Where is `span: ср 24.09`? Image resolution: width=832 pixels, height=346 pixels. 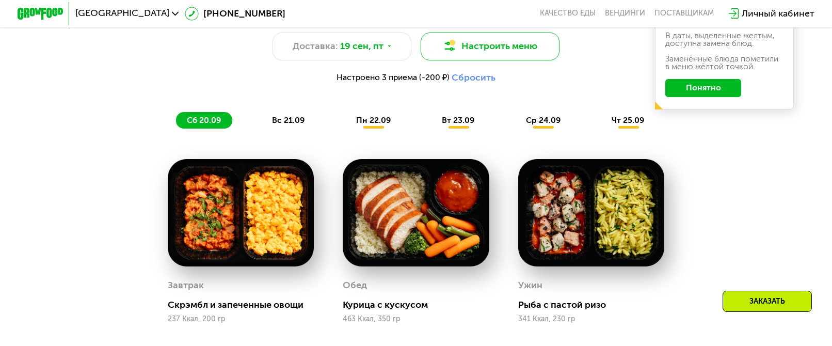 span: ср 24.09 is located at coordinates (543, 120).